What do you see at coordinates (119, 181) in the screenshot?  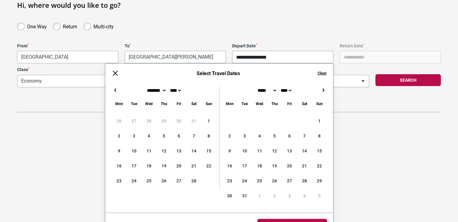 I see `div: 23` at bounding box center [119, 181].